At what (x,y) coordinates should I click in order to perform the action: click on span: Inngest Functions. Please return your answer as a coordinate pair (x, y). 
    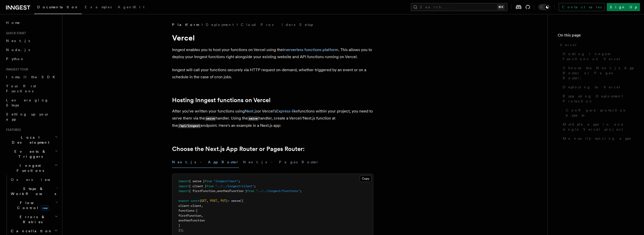
    Looking at the image, I should click on (29, 168).